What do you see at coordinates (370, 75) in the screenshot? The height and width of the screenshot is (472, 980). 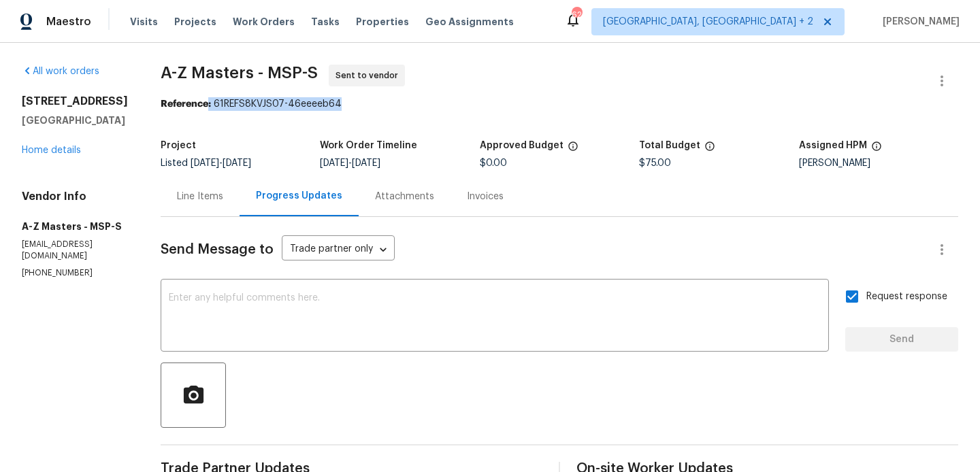 I see `span: Sent to vendor` at bounding box center [370, 75].